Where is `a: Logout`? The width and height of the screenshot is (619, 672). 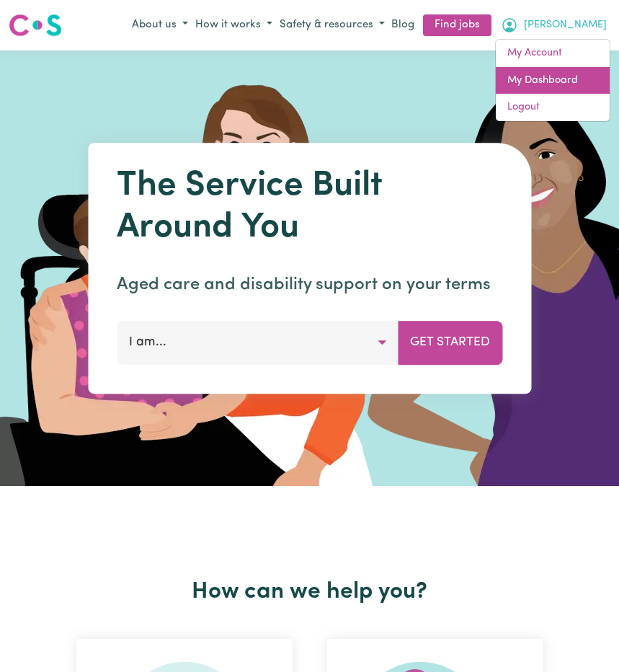 a: Logout is located at coordinates (553, 107).